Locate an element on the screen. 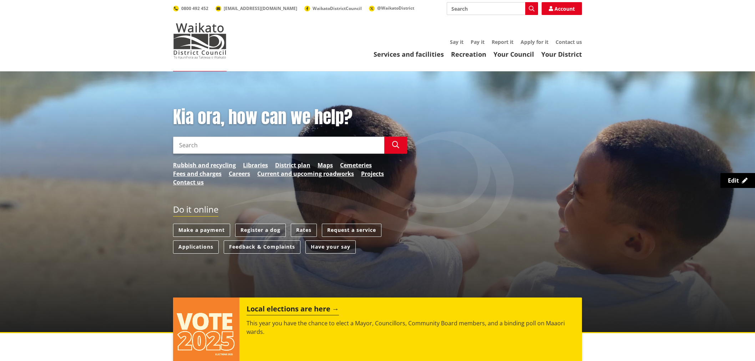 The width and height of the screenshot is (755, 361). a: Cemeteries is located at coordinates (356, 165).